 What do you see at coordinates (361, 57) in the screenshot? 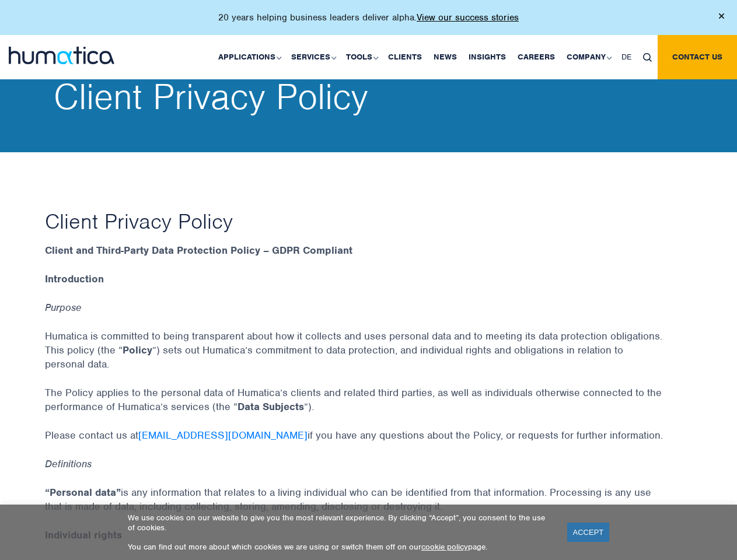
I see `a: Tools` at bounding box center [361, 57].